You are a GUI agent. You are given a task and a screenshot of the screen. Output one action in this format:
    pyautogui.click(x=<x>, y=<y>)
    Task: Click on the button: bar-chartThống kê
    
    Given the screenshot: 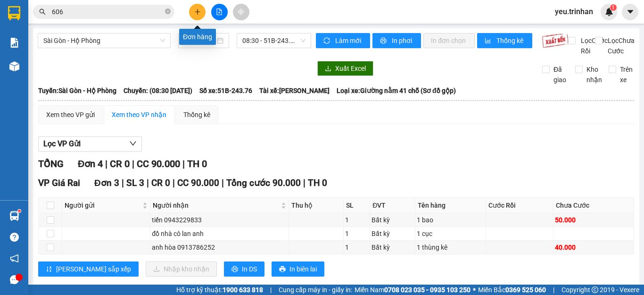 What is the action you would take?
    pyautogui.click(x=505, y=41)
    